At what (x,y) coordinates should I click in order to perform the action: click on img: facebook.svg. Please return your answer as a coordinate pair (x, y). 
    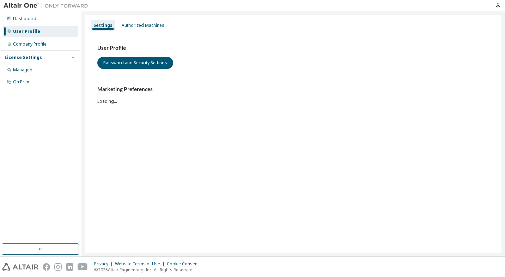
    Looking at the image, I should click on (46, 266).